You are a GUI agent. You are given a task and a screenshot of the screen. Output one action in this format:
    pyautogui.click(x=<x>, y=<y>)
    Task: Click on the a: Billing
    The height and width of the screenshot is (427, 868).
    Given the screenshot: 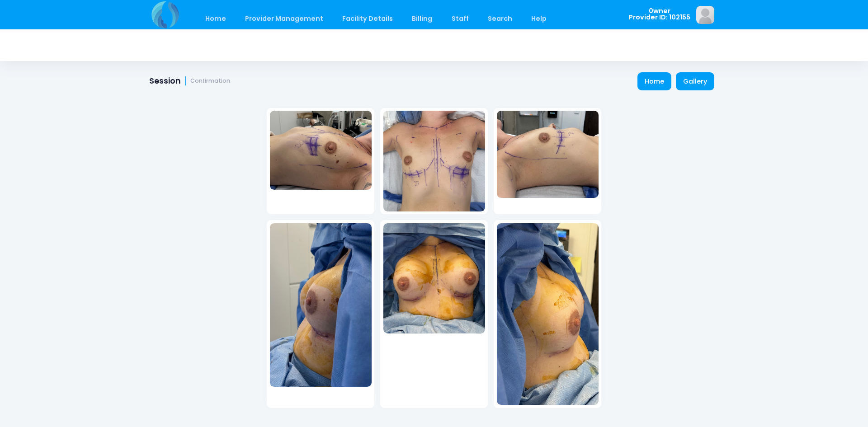 What is the action you would take?
    pyautogui.click(x=422, y=19)
    